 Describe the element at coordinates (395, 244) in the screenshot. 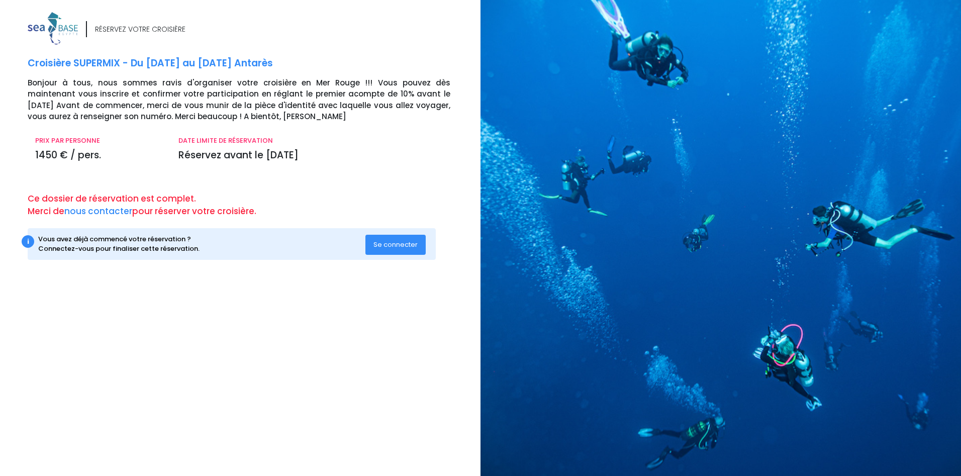

I see `span: Se connecter` at that location.